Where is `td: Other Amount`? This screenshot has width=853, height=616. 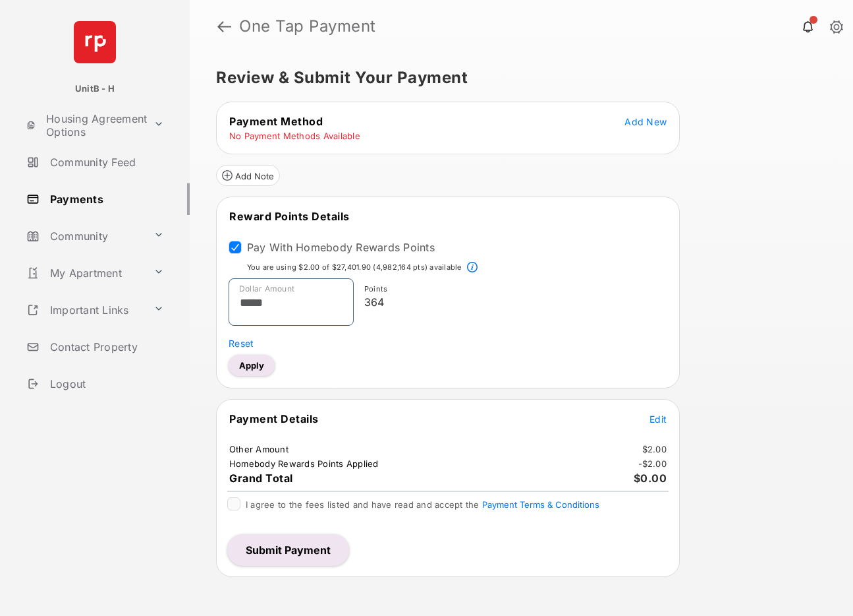 td: Other Amount is located at coordinates (259, 449).